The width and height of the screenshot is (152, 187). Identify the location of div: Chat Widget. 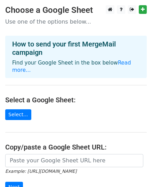
(134, 170).